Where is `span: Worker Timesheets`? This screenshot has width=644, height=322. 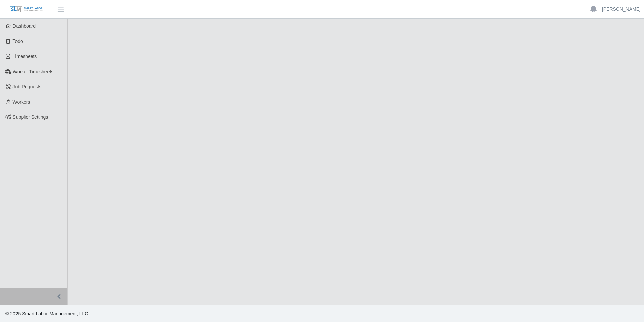 span: Worker Timesheets is located at coordinates (33, 71).